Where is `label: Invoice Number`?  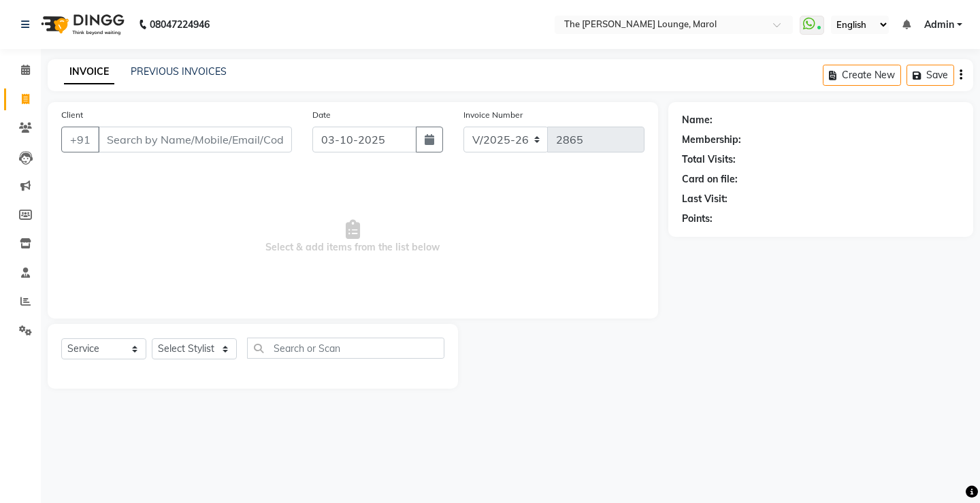 label: Invoice Number is located at coordinates (493, 115).